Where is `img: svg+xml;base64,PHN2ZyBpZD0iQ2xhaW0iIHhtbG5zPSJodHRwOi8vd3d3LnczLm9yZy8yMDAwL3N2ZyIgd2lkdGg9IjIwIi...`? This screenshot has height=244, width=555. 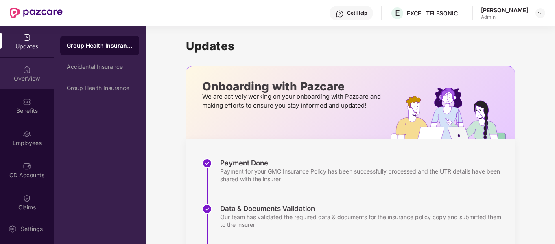
img: svg+xml;base64,PHN2ZyBpZD0iQ2xhaW0iIHhtbG5zPSJodHRwOi8vd3d3LnczLm9yZy8yMDAwL3N2ZyIgd2lkdGg9IjIwIi... is located at coordinates (27, 198).